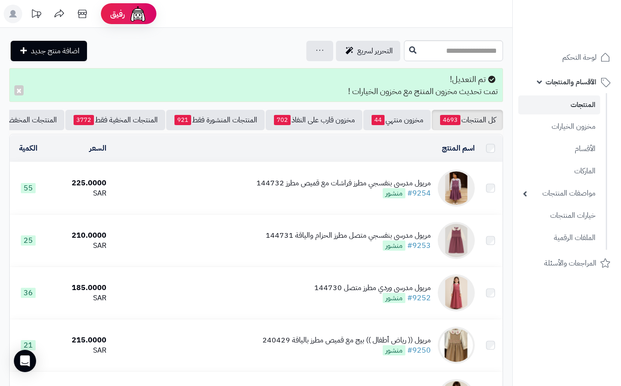 The height and width of the screenshot is (386, 621). Describe the element at coordinates (78, 287) in the screenshot. I see `div: 185.0000` at that location.